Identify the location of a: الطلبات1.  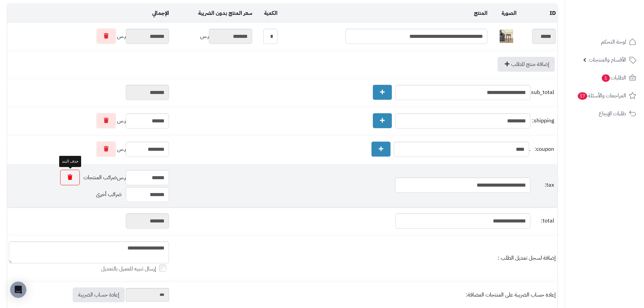
(604, 78).